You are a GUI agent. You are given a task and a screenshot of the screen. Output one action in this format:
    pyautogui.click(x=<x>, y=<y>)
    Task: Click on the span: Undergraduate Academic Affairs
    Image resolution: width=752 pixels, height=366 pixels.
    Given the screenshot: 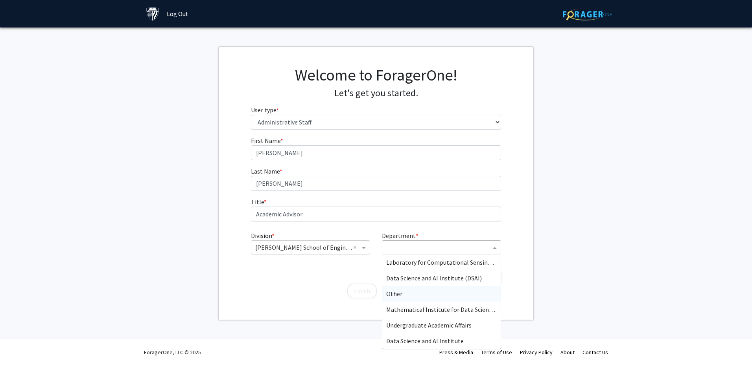 What is the action you would take?
    pyautogui.click(x=429, y=326)
    